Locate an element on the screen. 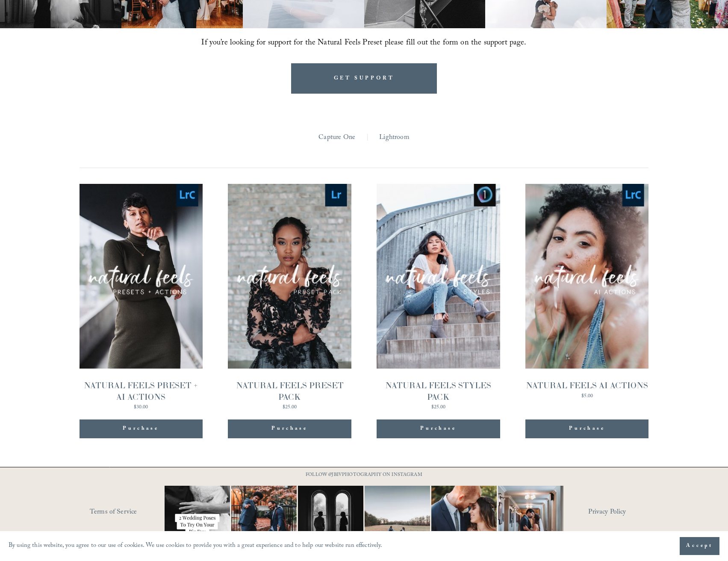 The width and height of the screenshot is (728, 561). img: You just need the right photographer that matches your vibe 📷🎉 #RaleighWeddingPhotographer is located at coordinates (264, 518).